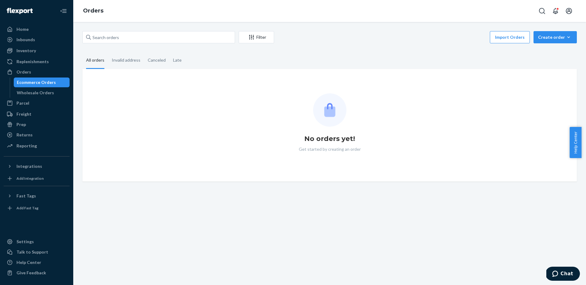 The height and width of the screenshot is (285, 586). I want to click on button: Give Feedback, so click(37, 273).